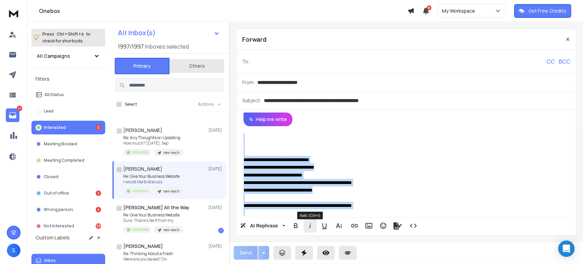  I want to click on span: S, so click(14, 250).